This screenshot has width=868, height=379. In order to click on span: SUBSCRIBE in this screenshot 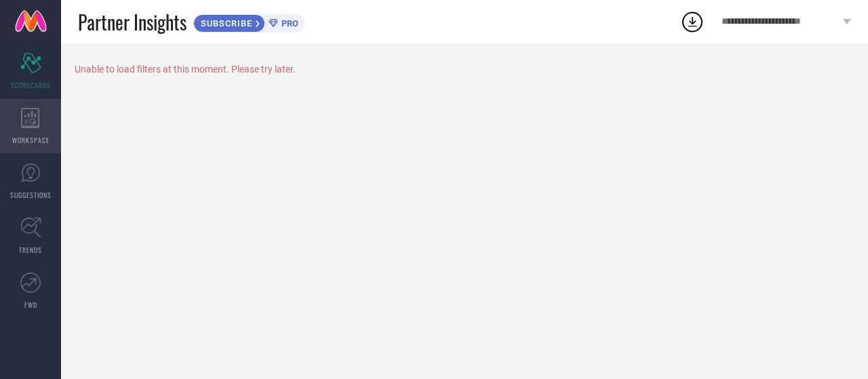, I will do `click(225, 23)`.